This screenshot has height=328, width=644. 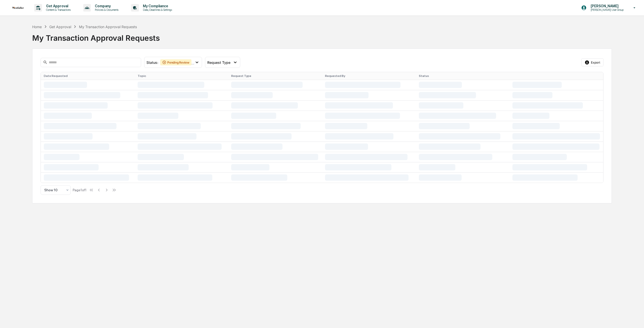 What do you see at coordinates (79, 190) in the screenshot?
I see `div: Page 1 of 1` at bounding box center [79, 190].